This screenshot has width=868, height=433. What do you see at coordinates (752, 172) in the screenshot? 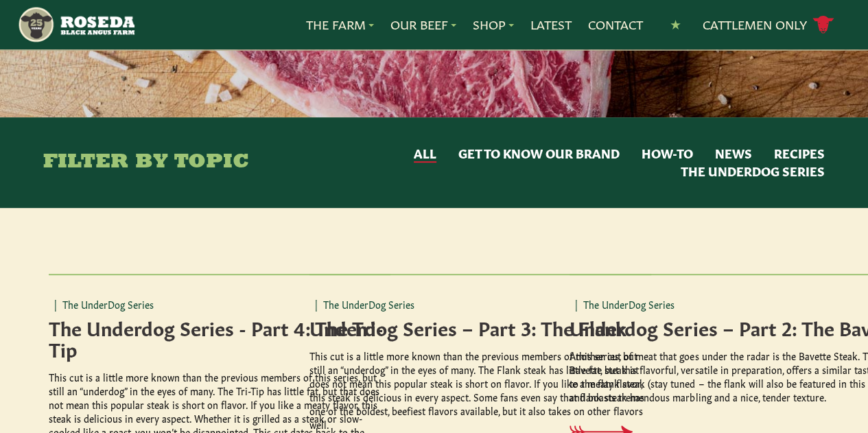
I see `button: The UnderDog Series` at bounding box center [752, 172].